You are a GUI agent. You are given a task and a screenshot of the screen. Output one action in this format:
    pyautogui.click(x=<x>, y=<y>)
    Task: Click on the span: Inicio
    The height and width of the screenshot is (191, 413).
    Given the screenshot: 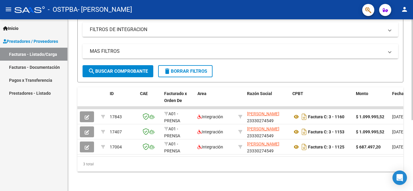 What is the action you would take?
    pyautogui.click(x=11, y=28)
    